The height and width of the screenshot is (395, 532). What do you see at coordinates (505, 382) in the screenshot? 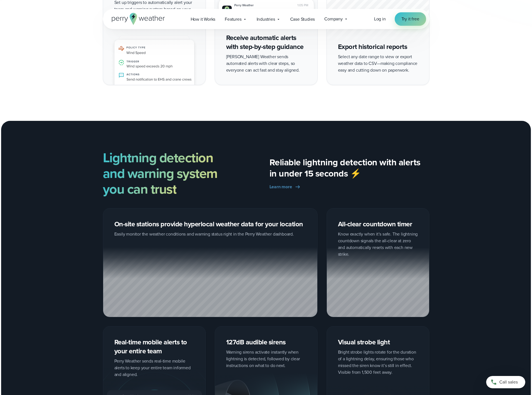
I see `a: Call sales` at bounding box center [505, 382].